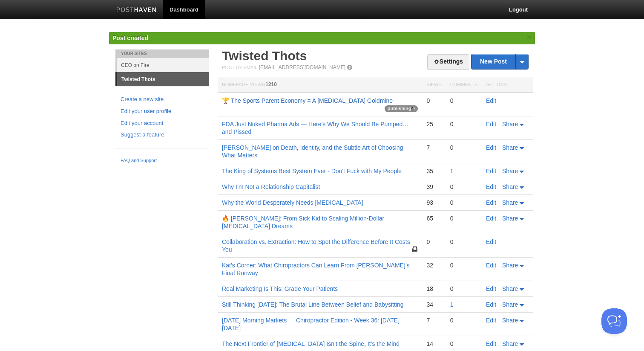 Image resolution: width=644 pixels, height=351 pixels. What do you see at coordinates (162, 111) in the screenshot?
I see `a: Edit your user profile` at bounding box center [162, 111].